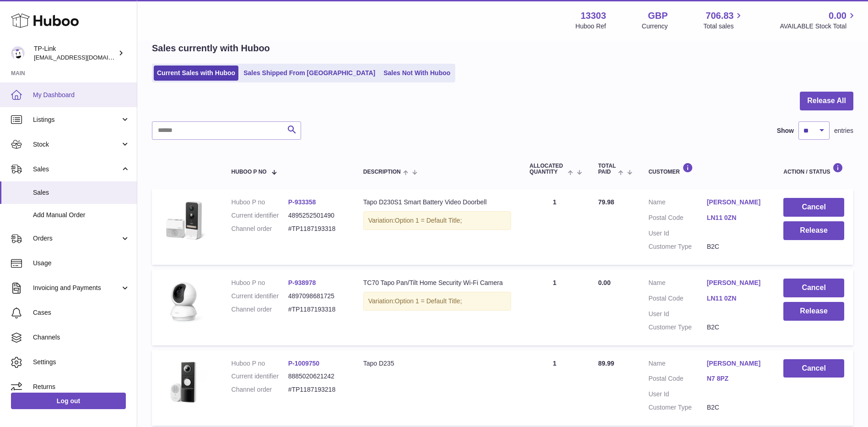 This screenshot has height=427, width=868. Describe the element at coordinates (655, 26) in the screenshot. I see `div: Currency` at that location.